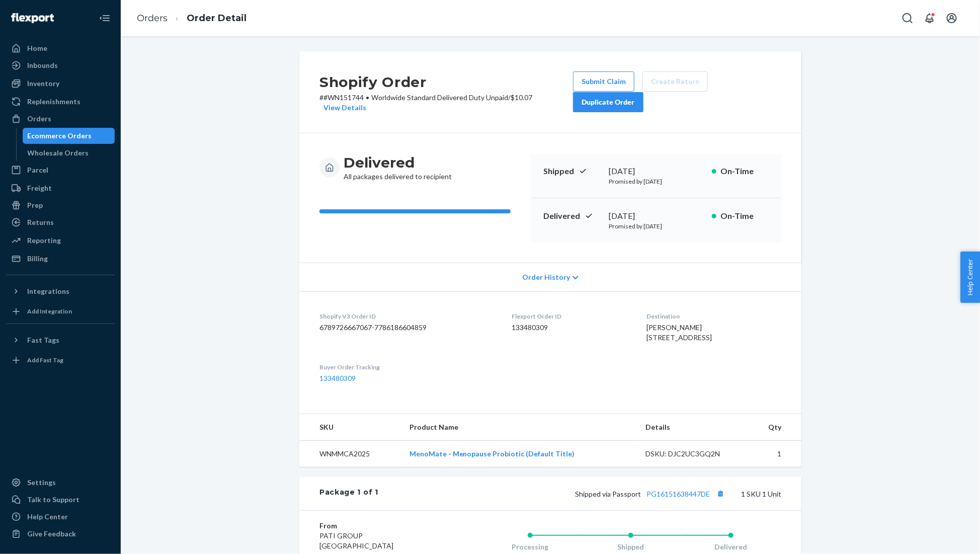 This screenshot has width=980, height=554. I want to click on button: Fast Tags, so click(60, 340).